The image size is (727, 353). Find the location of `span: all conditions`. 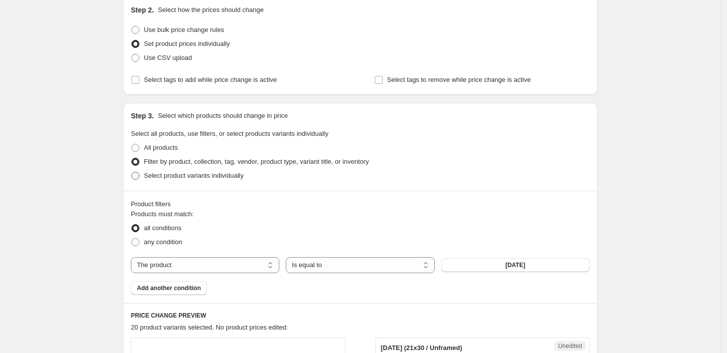

span: all conditions is located at coordinates (162, 228).